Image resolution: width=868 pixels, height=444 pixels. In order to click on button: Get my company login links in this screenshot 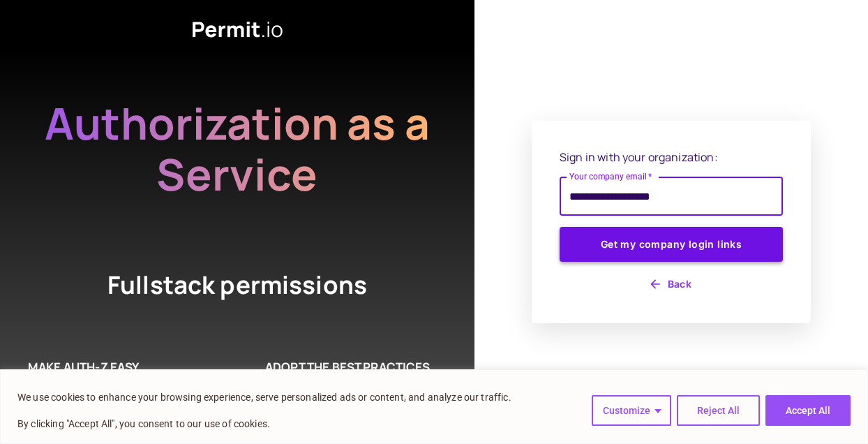, I will do `click(671, 245)`.